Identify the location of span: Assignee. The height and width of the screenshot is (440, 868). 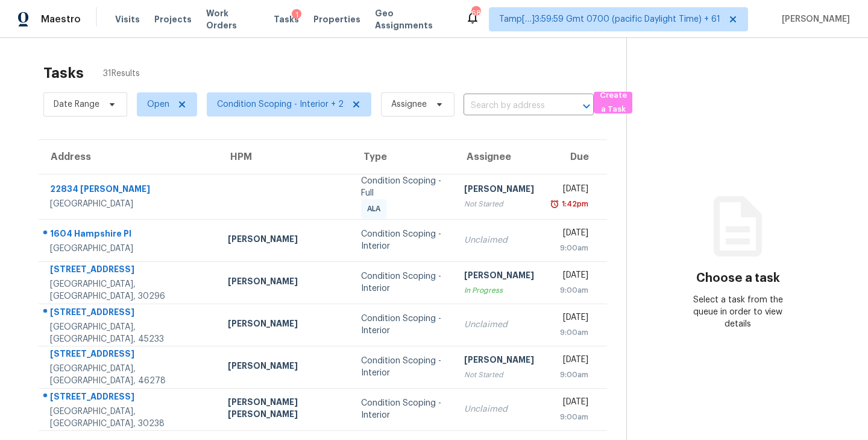
(409, 104).